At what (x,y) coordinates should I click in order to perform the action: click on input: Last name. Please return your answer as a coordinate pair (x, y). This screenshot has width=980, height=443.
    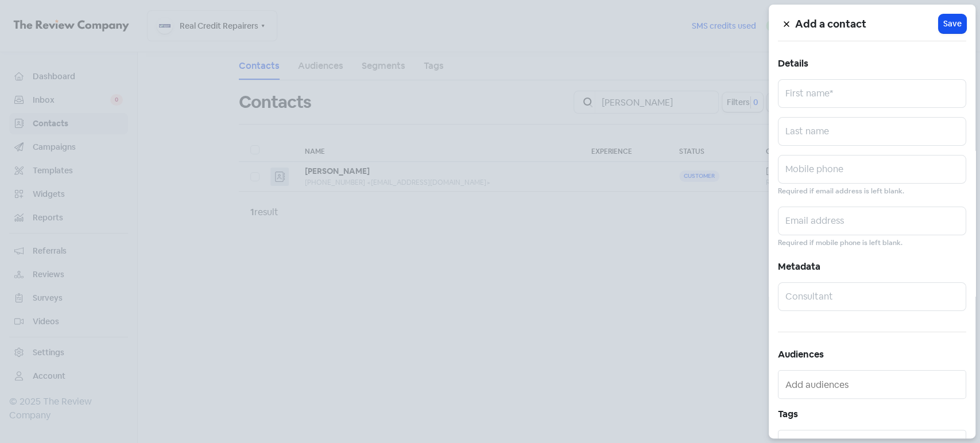
    Looking at the image, I should click on (872, 131).